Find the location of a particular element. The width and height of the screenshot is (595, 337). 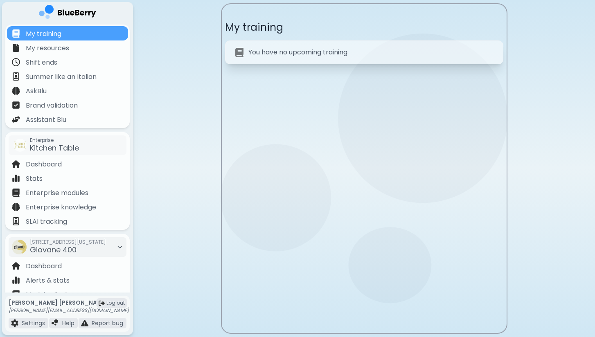

p: Enterprise knowledge is located at coordinates (61, 207).